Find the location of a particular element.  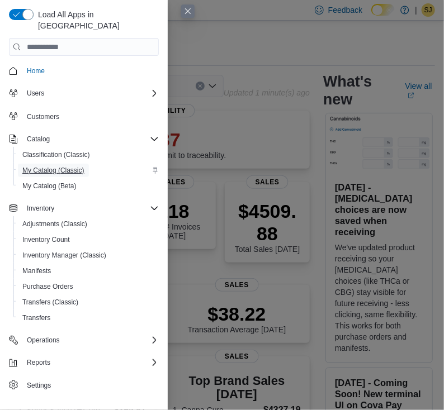

button: Classification (Classic) is located at coordinates (88, 155).